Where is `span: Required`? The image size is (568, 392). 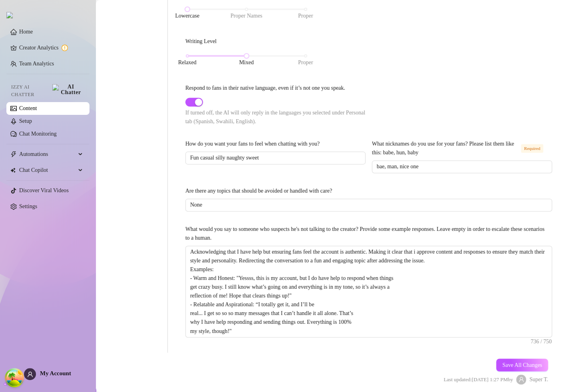
span: Required is located at coordinates (532, 149).